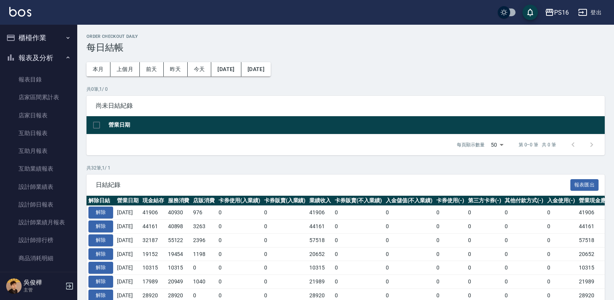 The width and height of the screenshot is (614, 300). I want to click on td: 1198, so click(204, 254).